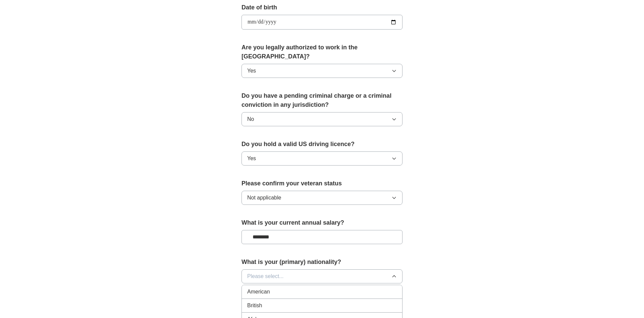 This screenshot has width=644, height=318. What do you see at coordinates (259, 292) in the screenshot?
I see `span: American` at bounding box center [259, 292].